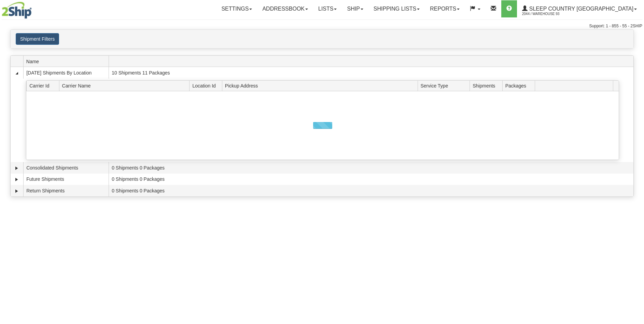 Image resolution: width=644 pixels, height=324 pixels. I want to click on td: Return Shipments, so click(66, 191).